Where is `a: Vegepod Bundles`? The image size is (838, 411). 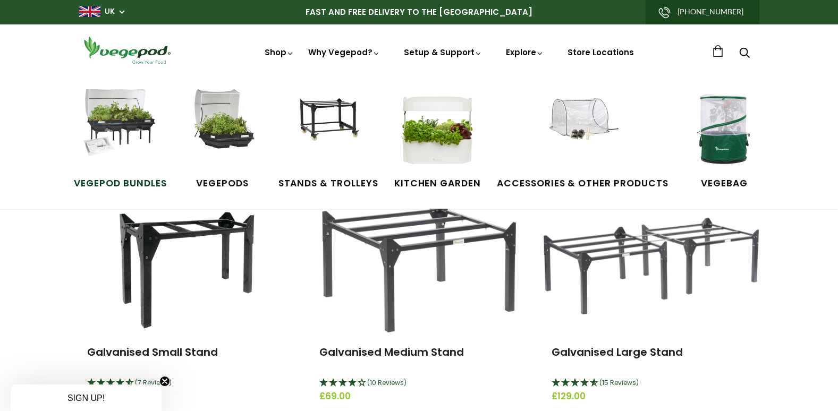 a: Vegepod Bundles is located at coordinates (120, 140).